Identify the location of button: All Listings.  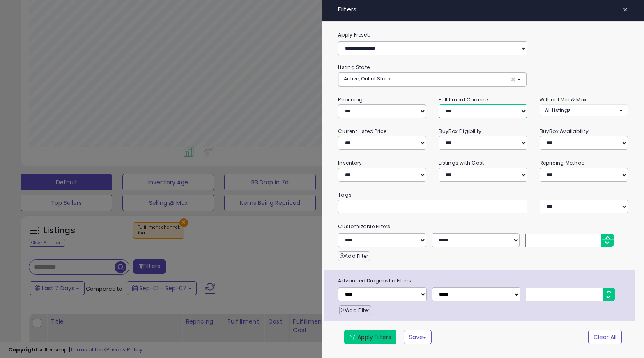
(584, 110).